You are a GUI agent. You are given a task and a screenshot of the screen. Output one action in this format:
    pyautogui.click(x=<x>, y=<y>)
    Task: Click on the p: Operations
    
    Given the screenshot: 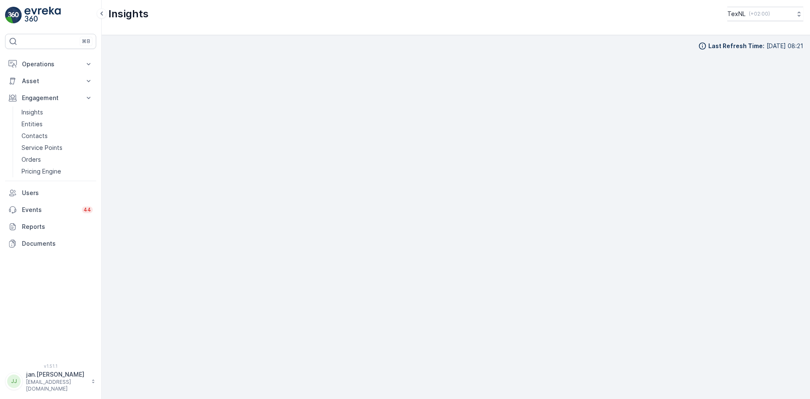 What is the action you would take?
    pyautogui.click(x=51, y=64)
    